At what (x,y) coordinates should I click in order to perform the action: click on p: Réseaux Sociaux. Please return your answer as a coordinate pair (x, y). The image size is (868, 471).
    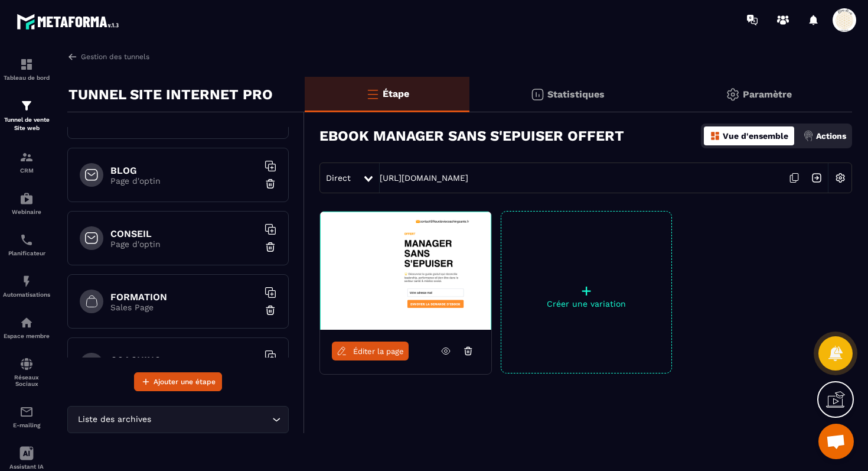
    Looking at the image, I should click on (27, 380).